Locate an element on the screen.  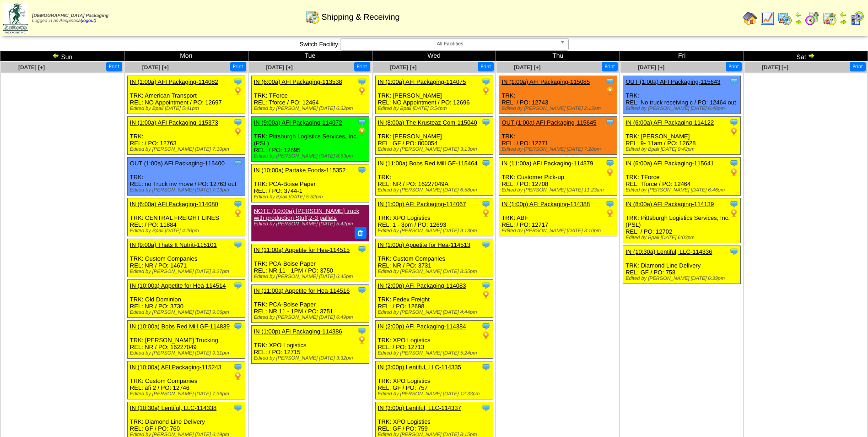
a: IN (3:00p) Lentiful, LLC-114337 is located at coordinates (419, 407).